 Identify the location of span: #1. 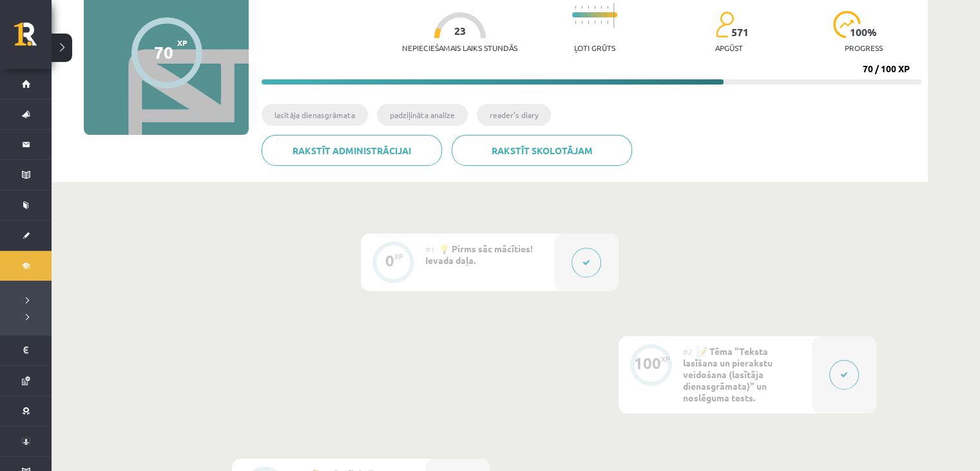
(430, 249).